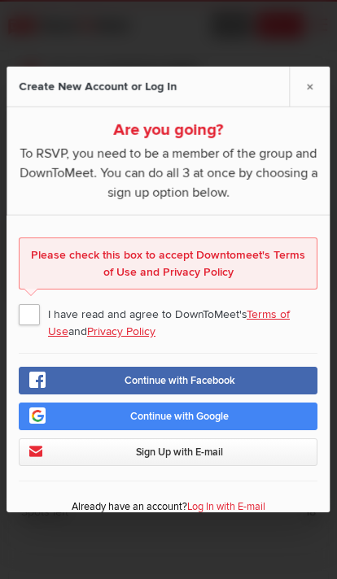 The image size is (337, 579). Describe the element at coordinates (168, 130) in the screenshot. I see `div: Are you going?` at that location.